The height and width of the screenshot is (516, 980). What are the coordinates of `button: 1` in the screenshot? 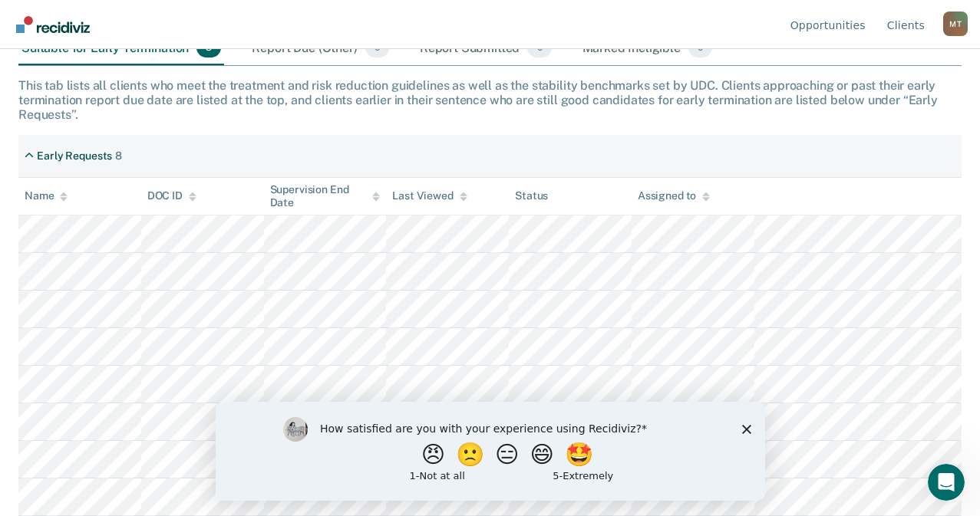 It's located at (219, 53).